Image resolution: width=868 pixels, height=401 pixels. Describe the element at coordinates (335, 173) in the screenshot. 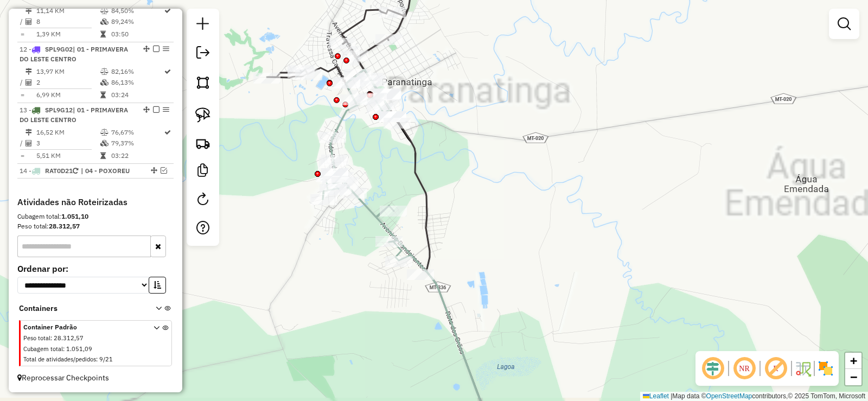

I see `div: Atividade não roteirizada - DIST. VITORIA` at that location.